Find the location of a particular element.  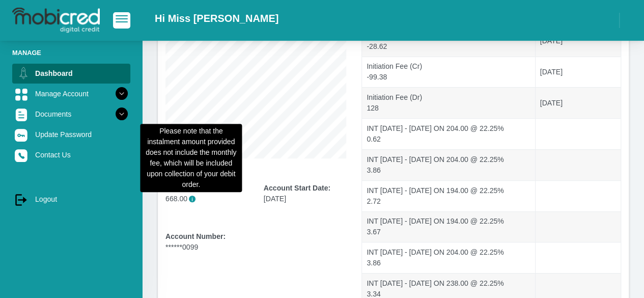

a: Manage Account is located at coordinates (71, 94).